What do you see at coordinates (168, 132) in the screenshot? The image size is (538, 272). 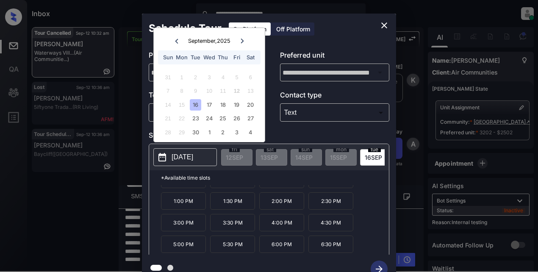 I see `div: Not available Sunday, September 28th, 2025` at bounding box center [168, 132].